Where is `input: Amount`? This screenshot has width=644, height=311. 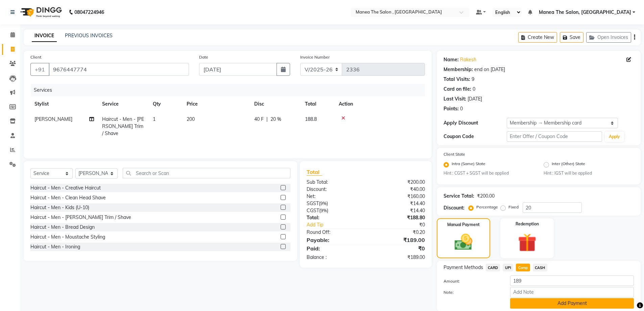
input: Amount is located at coordinates (572, 281).